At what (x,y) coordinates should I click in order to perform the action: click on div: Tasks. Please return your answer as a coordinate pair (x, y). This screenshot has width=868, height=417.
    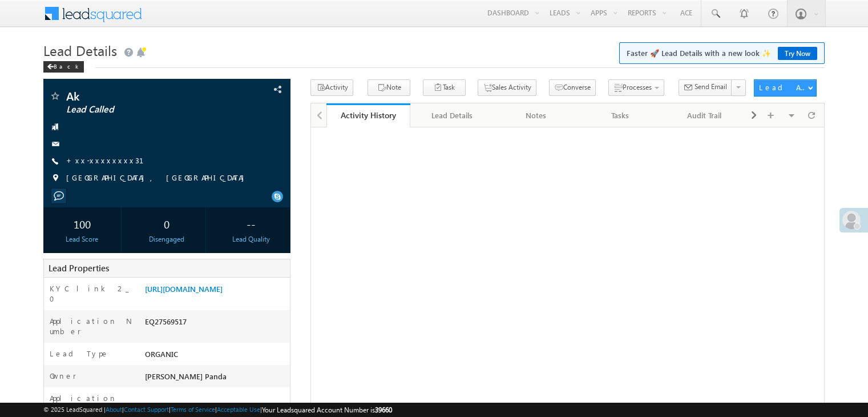
    Looking at the image, I should click on (620, 115).